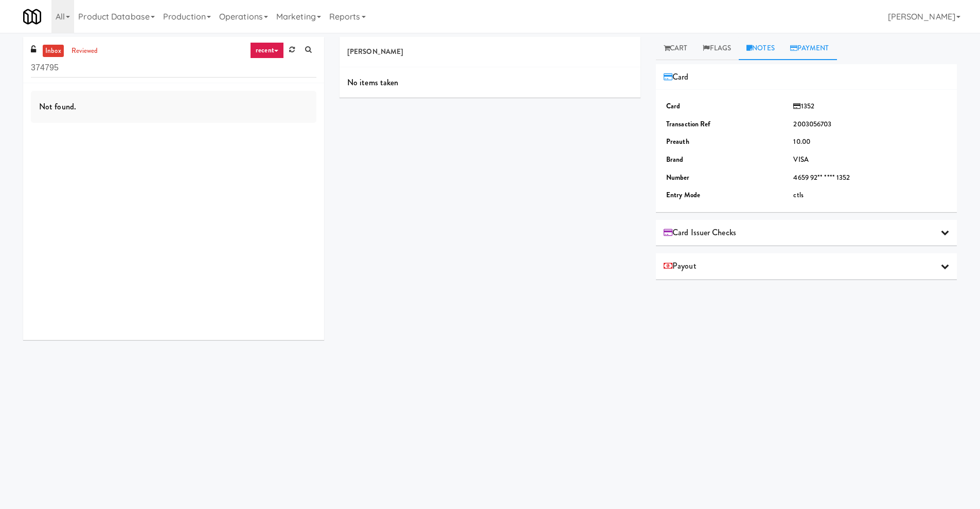 The image size is (980, 509). Describe the element at coordinates (870, 125) in the screenshot. I see `td: 2003056703` at that location.